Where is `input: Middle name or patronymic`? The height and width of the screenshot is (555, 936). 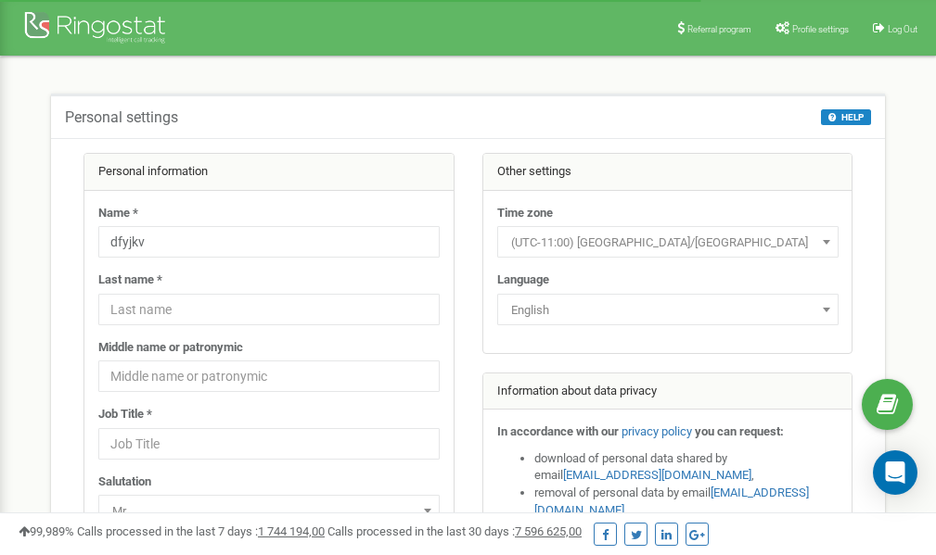
input: Middle name or patronymic is located at coordinates (269, 376).